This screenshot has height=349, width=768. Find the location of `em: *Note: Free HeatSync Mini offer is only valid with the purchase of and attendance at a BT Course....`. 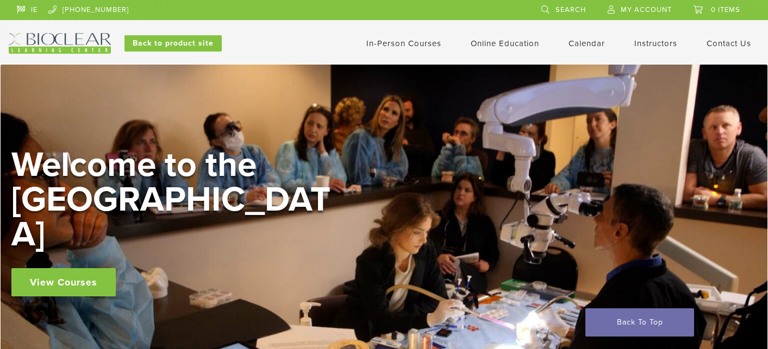

em: *Note: Free HeatSync Mini offer is only valid with the purchase of and attendance at a BT Course.... is located at coordinates (114, 133).